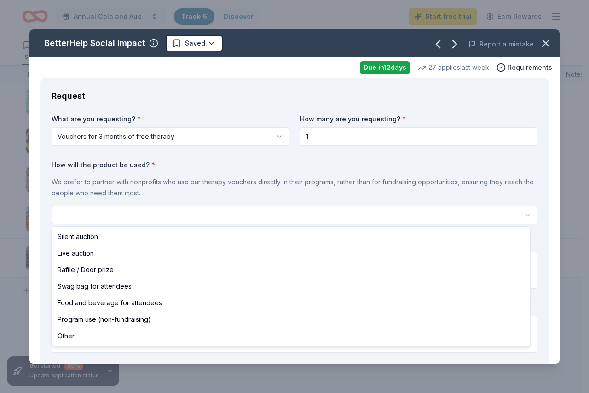 This screenshot has width=589, height=393. Describe the element at coordinates (66, 336) in the screenshot. I see `span: Other` at that location.